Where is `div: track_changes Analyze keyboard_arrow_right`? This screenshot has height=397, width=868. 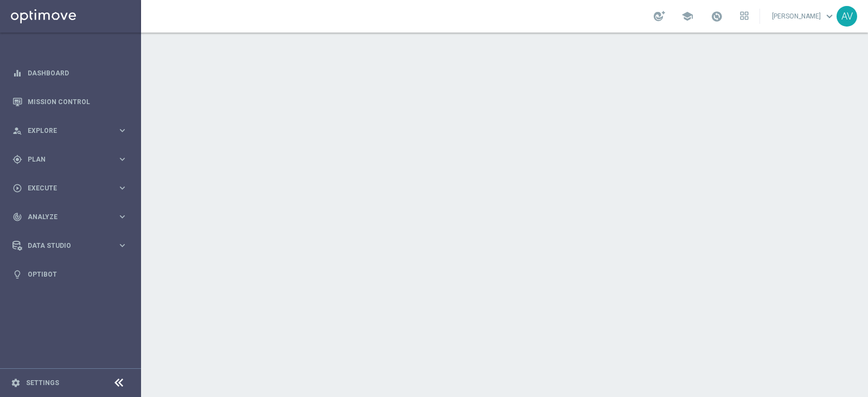
div: track_changes Analyze keyboard_arrow_right is located at coordinates (70, 217).